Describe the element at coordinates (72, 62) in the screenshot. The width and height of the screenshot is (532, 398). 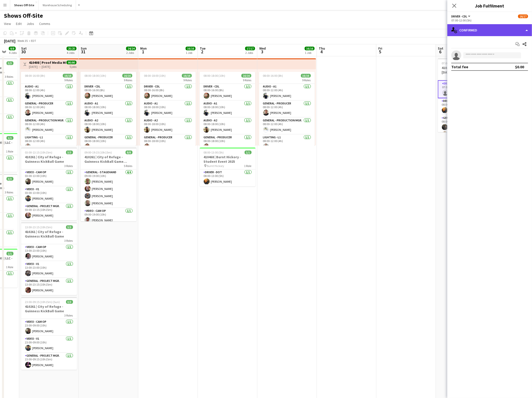
I see `span: 80/80` at that location.